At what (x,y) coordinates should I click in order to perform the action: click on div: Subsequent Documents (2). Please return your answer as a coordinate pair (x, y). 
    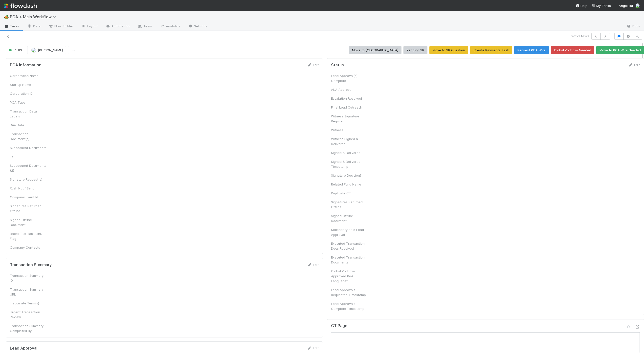
    Looking at the image, I should click on (29, 168).